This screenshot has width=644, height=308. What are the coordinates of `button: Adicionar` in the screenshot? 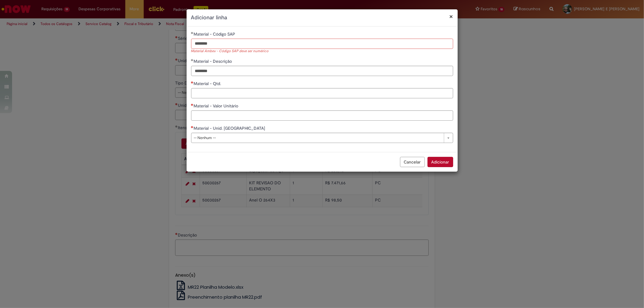 It's located at (440, 162).